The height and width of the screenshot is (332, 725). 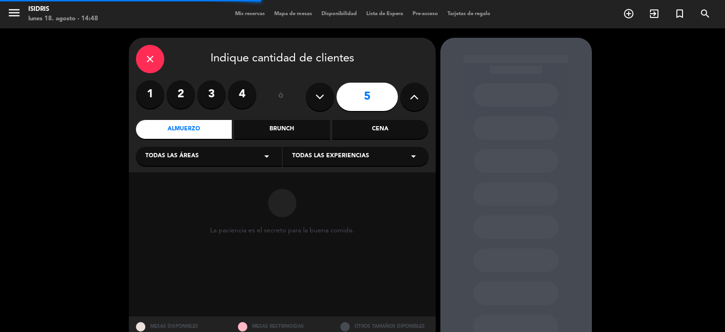 I want to click on span: Todas las experiencias, so click(x=330, y=156).